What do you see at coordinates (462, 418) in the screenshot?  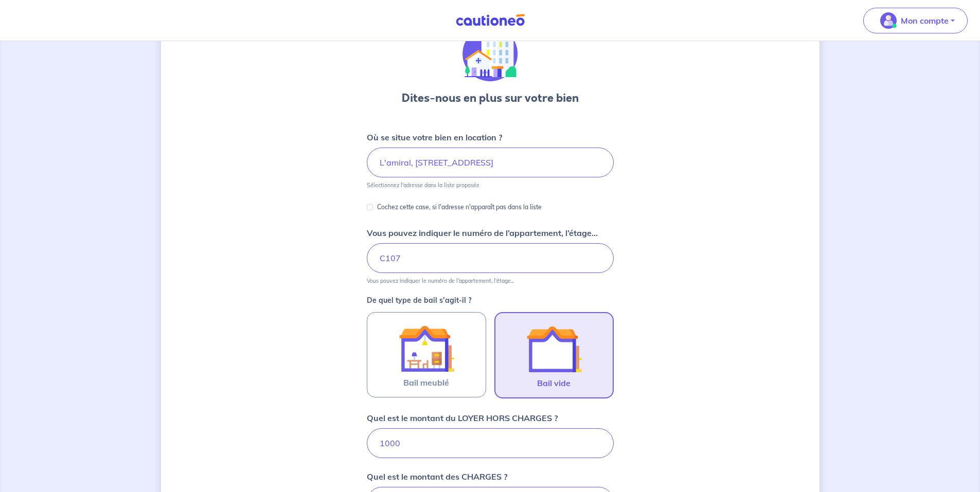 I see `p: Quel est le montant du LOYER HORS CHARGES ?` at bounding box center [462, 418].